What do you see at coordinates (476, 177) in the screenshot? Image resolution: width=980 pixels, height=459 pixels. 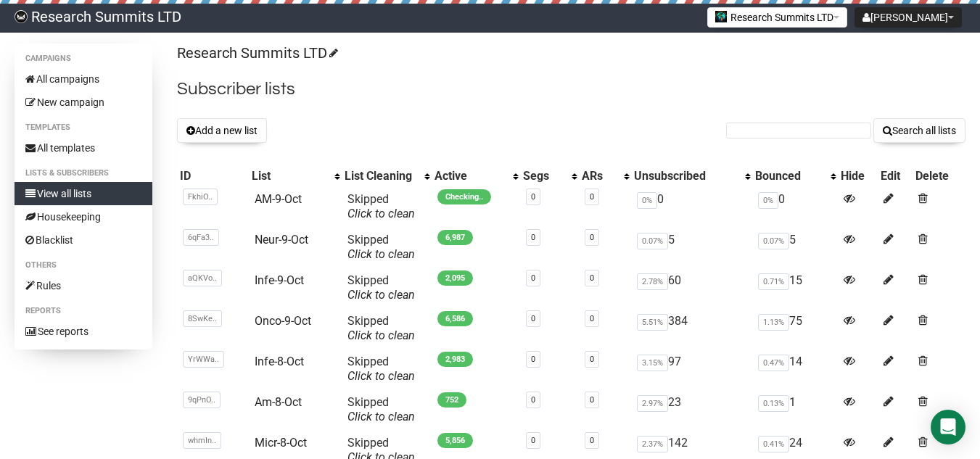 I see `th: Active: No sort applied, activate to apply an ascending sort` at bounding box center [476, 177].